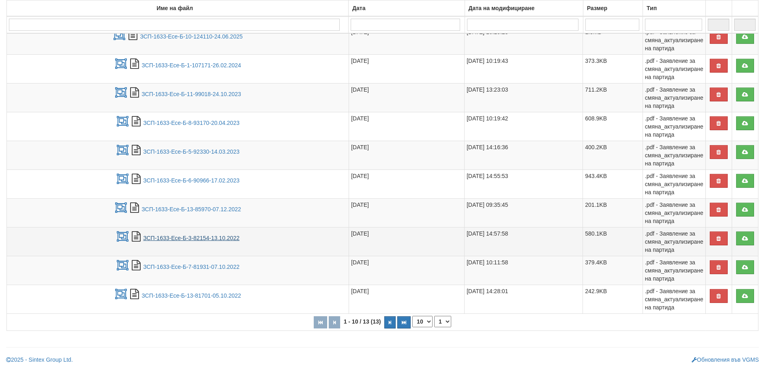 Image resolution: width=765 pixels, height=369 pixels. Describe the element at coordinates (191, 295) in the screenshot. I see `a: ЗСП-1633-Есе-Б-13-81701-05.10.2022` at that location.